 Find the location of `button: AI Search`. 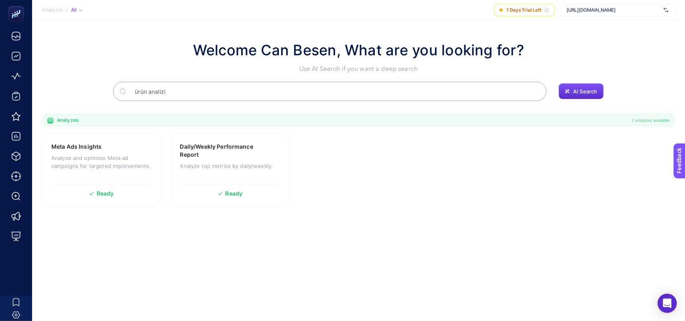

button: AI Search is located at coordinates (581, 91).